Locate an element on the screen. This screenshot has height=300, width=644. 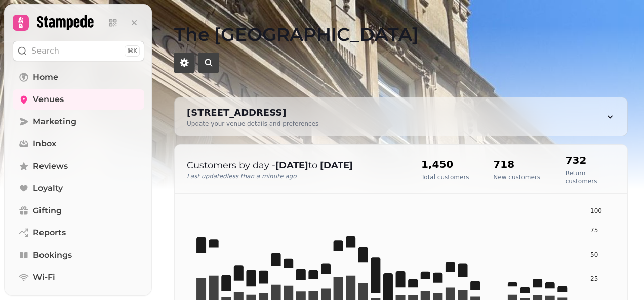
button: Search⌘K is located at coordinates (78, 51).